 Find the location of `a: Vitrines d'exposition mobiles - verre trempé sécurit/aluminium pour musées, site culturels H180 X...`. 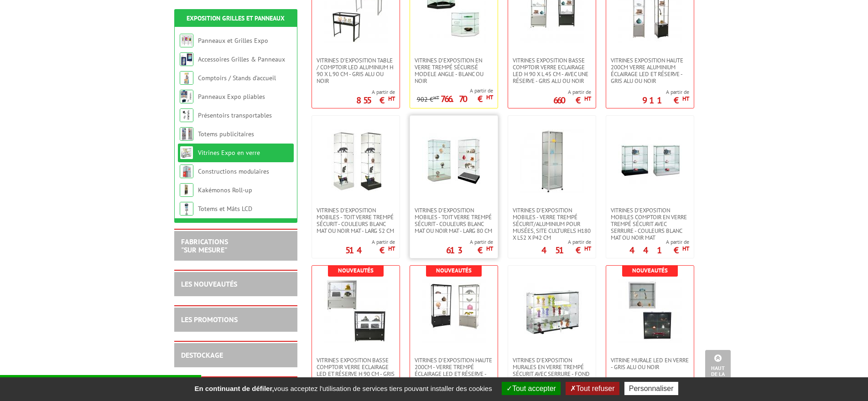

a: Vitrines d'exposition mobiles - verre trempé sécurit/aluminium pour musées, site culturels H180 X... is located at coordinates (552, 224).